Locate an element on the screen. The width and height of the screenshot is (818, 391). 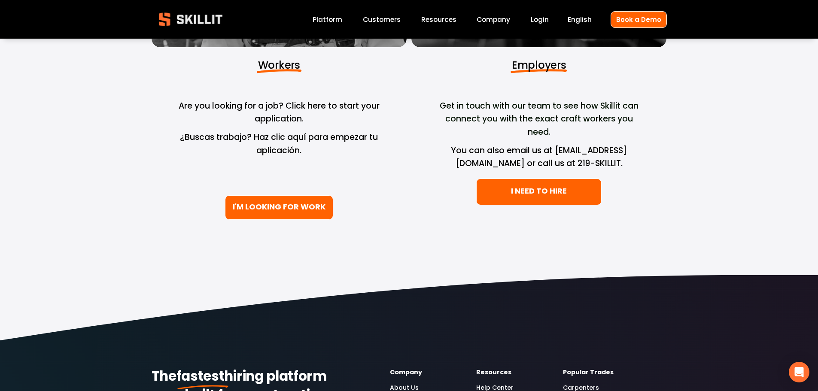
a: Skillit is located at coordinates (191, 19).